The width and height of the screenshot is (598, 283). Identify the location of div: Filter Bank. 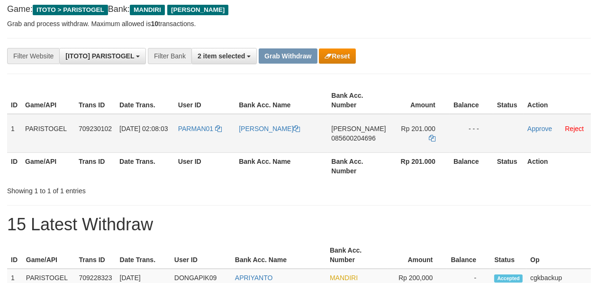
(170, 56).